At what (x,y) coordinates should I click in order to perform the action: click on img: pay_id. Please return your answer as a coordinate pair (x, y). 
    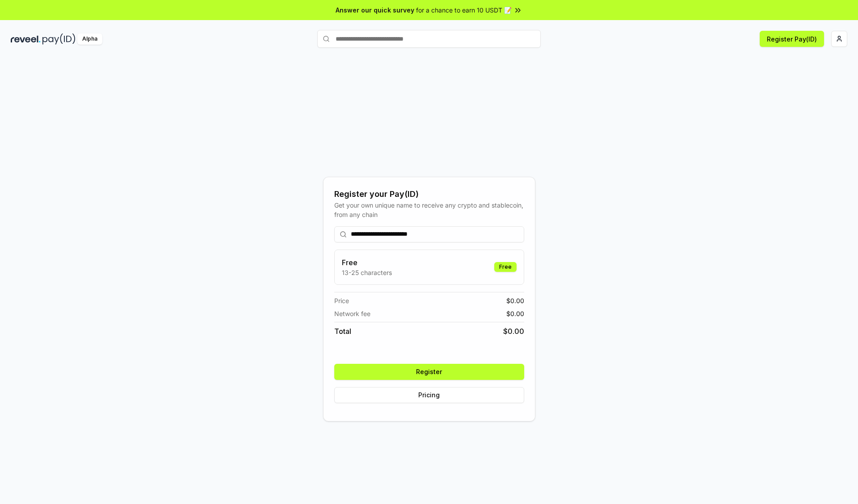
    Looking at the image, I should click on (59, 39).